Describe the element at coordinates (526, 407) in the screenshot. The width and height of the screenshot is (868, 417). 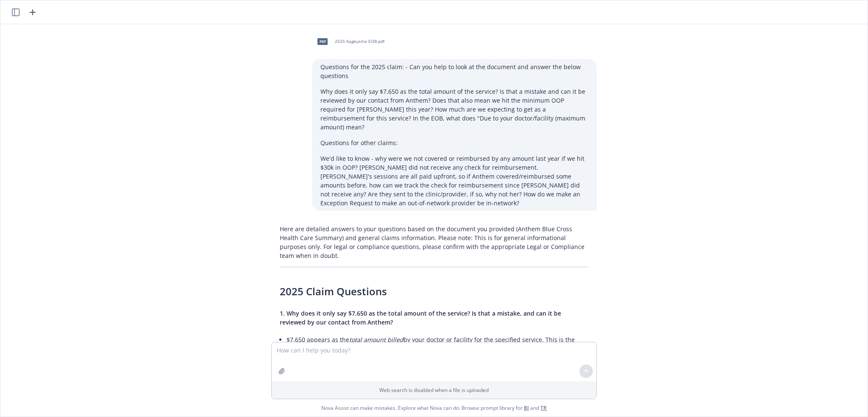
I see `a: BI` at that location.